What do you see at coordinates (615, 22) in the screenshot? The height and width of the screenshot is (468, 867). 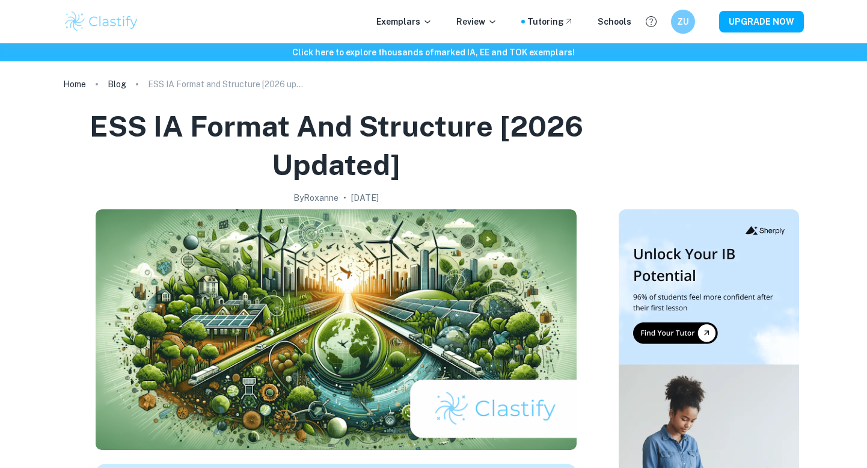 I see `div: Schools` at bounding box center [615, 22].